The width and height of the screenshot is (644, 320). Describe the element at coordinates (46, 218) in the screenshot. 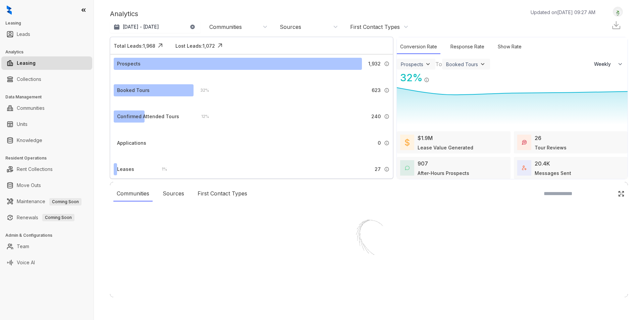

I see `a: RenewalsComing Soon` at that location.